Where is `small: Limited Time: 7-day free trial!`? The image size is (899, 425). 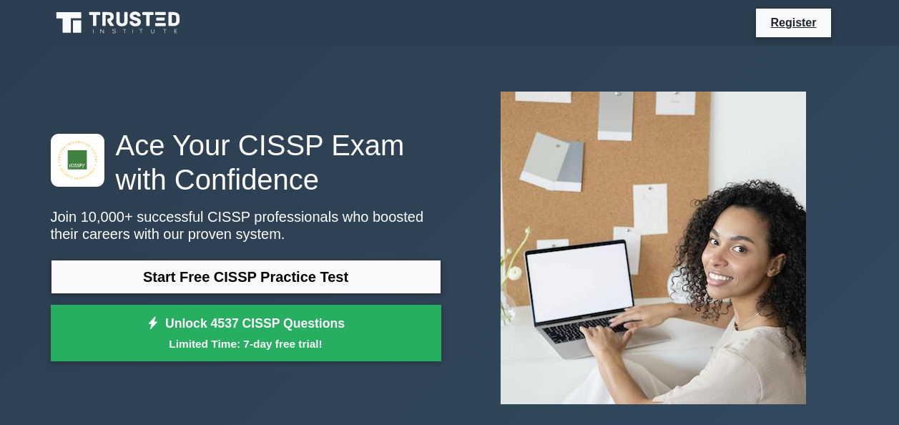 small: Limited Time: 7-day free trial! is located at coordinates (246, 343).